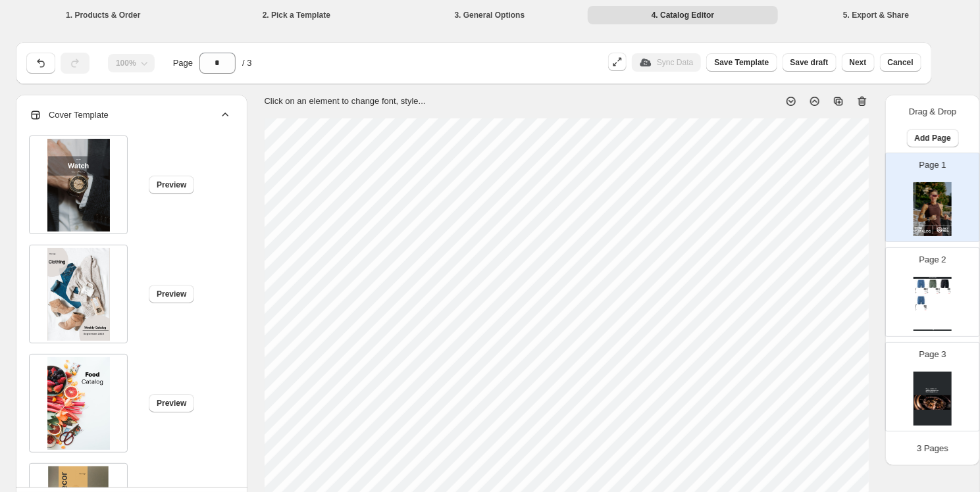  Describe the element at coordinates (858, 63) in the screenshot. I see `button: Next` at that location.